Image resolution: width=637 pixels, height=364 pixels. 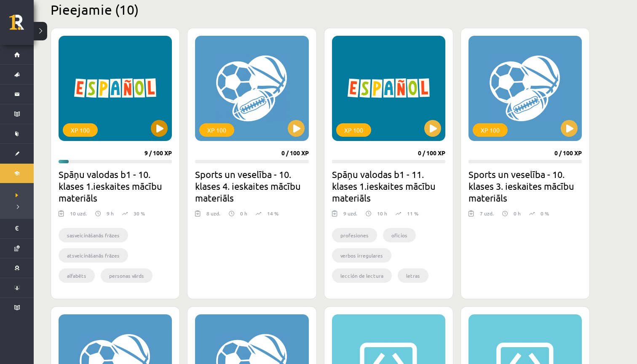 What do you see at coordinates (213, 216) in the screenshot?
I see `div: 8 uzd.` at bounding box center [213, 216].